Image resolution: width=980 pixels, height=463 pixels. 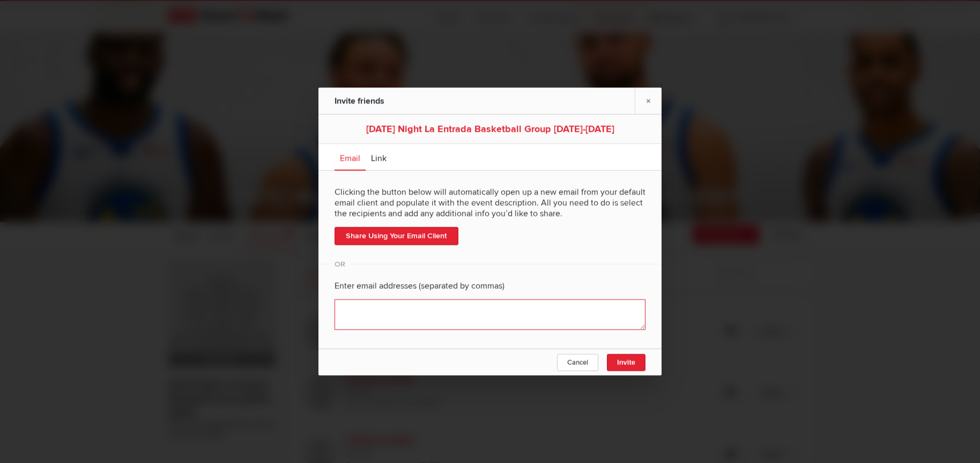 What do you see at coordinates (490, 203) in the screenshot?
I see `div: Clicking the button below will automatically open up a new email from your default email client a...` at bounding box center [490, 203].